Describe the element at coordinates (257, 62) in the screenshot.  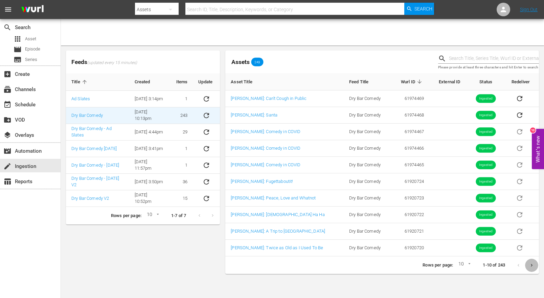
I see `span: 243` at that location.